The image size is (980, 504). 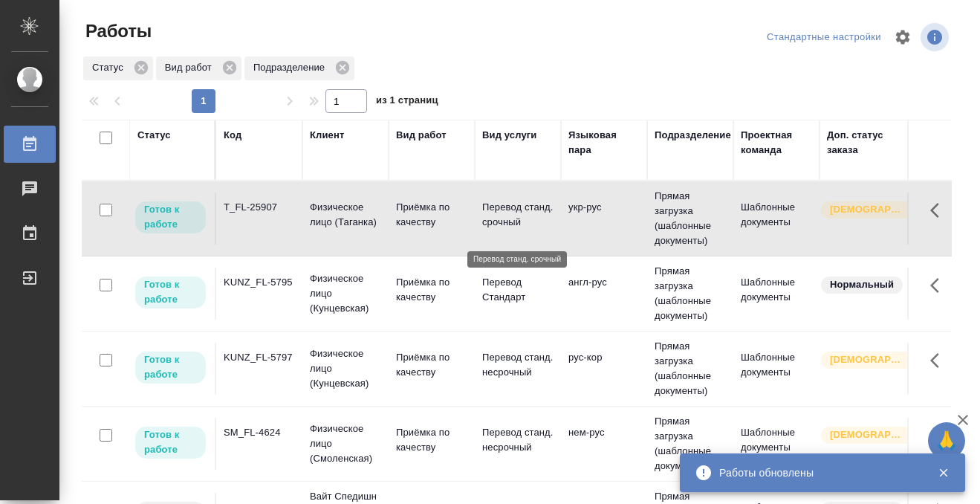 What do you see at coordinates (232, 135) in the screenshot?
I see `div: Код` at bounding box center [232, 135].